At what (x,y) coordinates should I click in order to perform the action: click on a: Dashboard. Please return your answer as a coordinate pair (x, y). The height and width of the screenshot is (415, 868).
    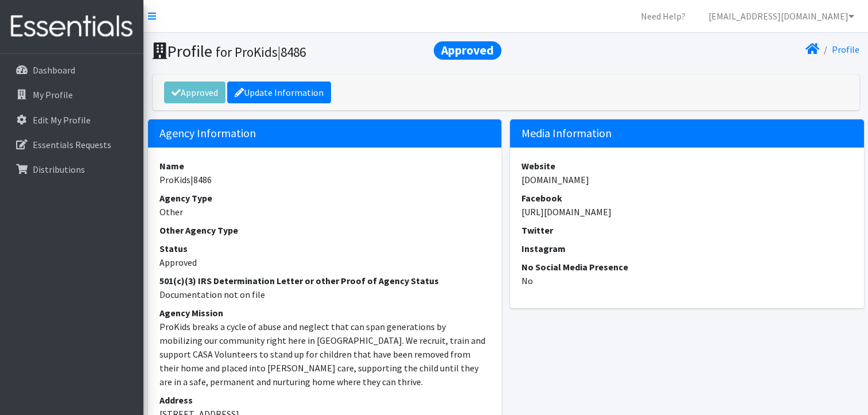
    Looking at the image, I should click on (71, 70).